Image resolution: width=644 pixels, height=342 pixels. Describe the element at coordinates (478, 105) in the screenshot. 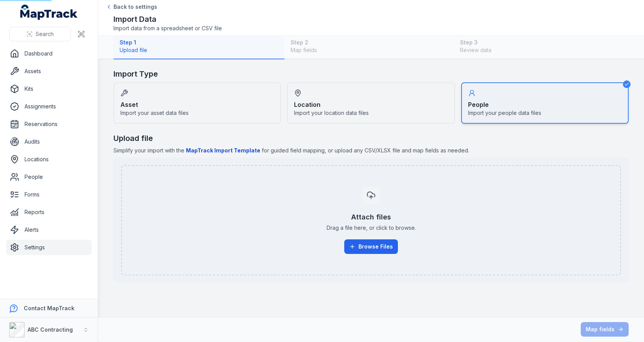

I see `strong: People` at that location.